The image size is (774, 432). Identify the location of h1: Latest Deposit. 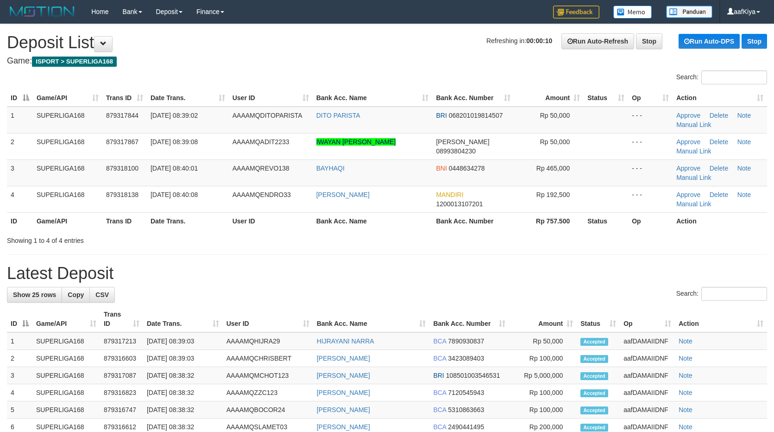
(387, 273).